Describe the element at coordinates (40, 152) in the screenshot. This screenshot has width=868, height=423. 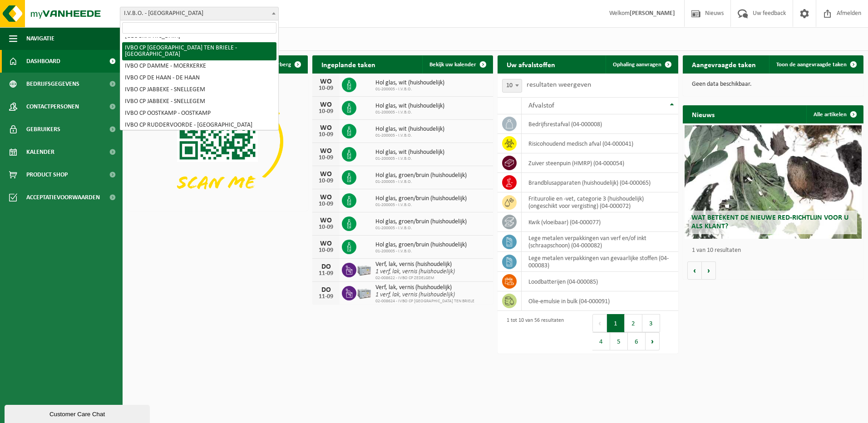
I see `span: Kalender` at that location.